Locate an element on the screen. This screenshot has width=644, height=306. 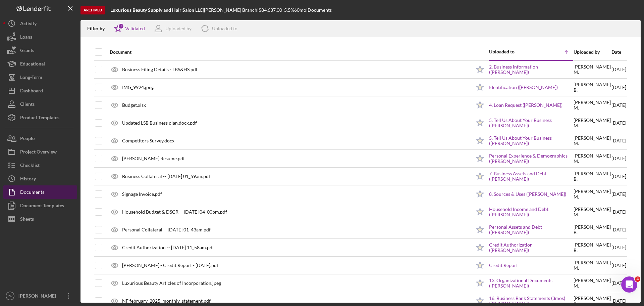
button: People is located at coordinates (40, 138).